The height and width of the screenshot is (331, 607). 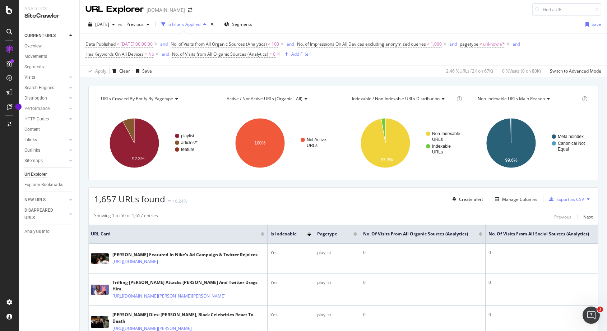 What do you see at coordinates (396, 98) in the screenshot?
I see `span: Indexable / Non-Indexable URLs distribution` at bounding box center [396, 98].